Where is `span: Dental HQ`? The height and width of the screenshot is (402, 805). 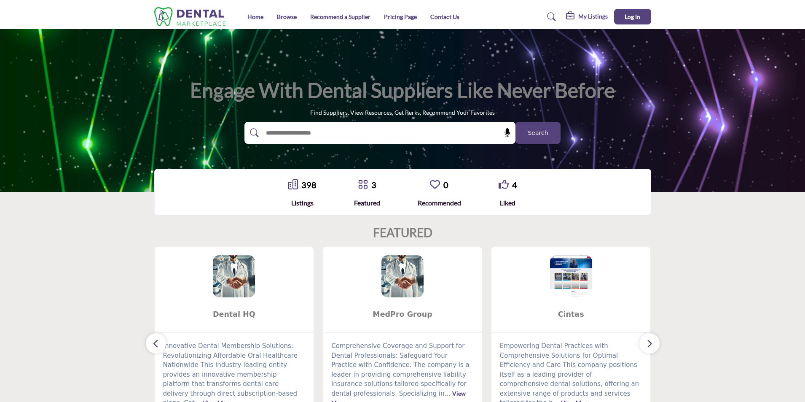 span: Dental HQ is located at coordinates (234, 314).